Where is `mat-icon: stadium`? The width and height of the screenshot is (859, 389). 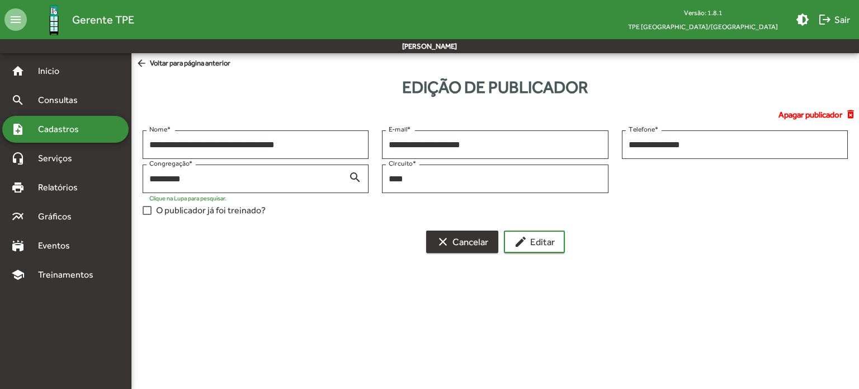 mat-icon: stadium is located at coordinates (18, 245).